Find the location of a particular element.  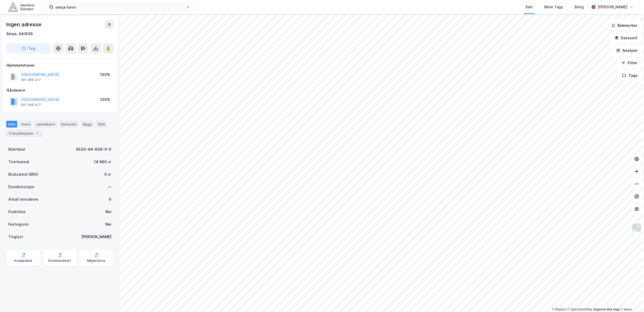

input: Søk på adresse, matrikkel, gårdeiere, leietakere eller personer is located at coordinates (120, 7).